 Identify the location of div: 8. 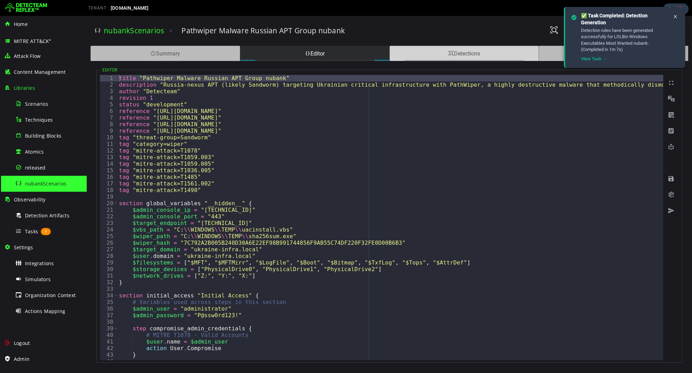
(22, 108).